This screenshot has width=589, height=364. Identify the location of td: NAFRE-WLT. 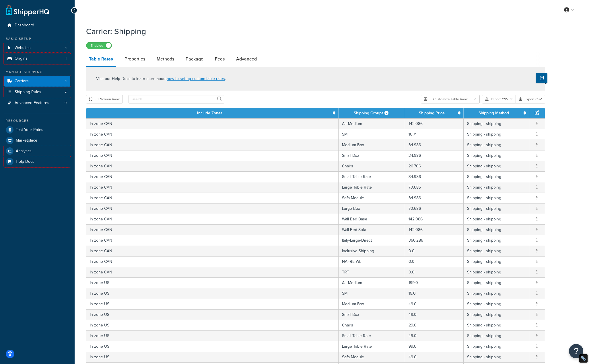
(372, 262).